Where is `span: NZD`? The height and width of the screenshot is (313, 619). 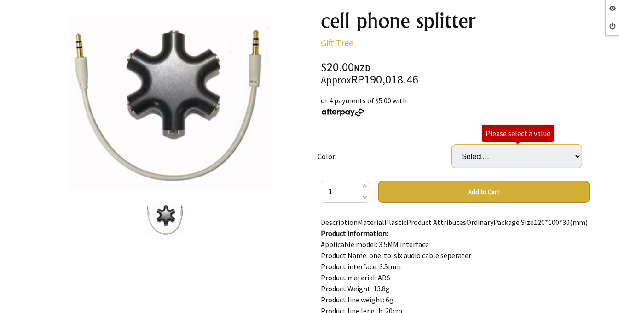 span: NZD is located at coordinates (362, 68).